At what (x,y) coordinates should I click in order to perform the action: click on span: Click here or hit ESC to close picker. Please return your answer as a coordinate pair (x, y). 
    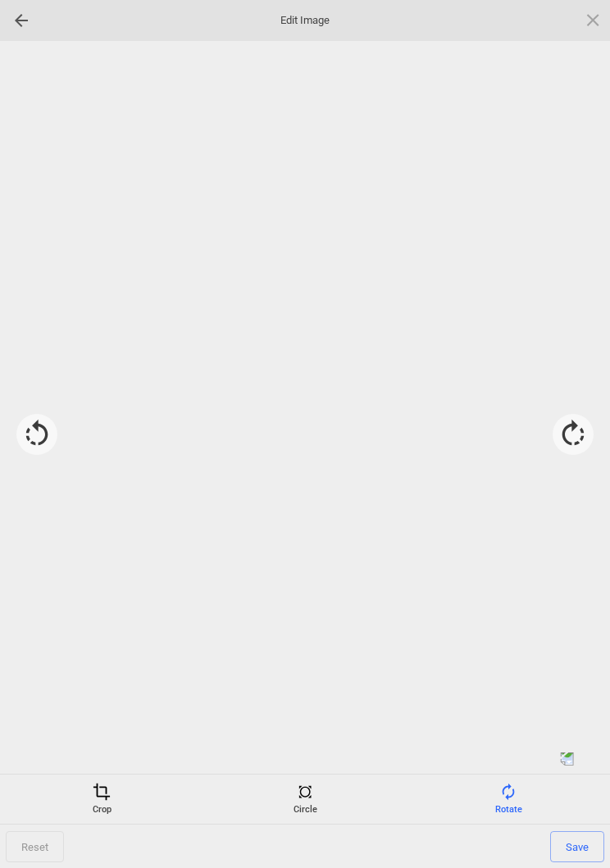
    Looking at the image, I should click on (593, 20).